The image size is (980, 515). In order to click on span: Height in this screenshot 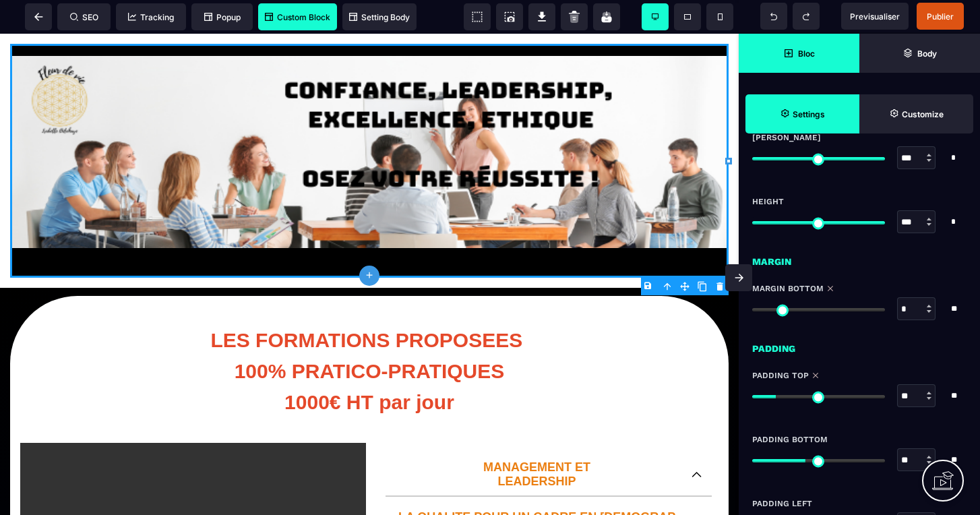, I will do `click(768, 202)`.